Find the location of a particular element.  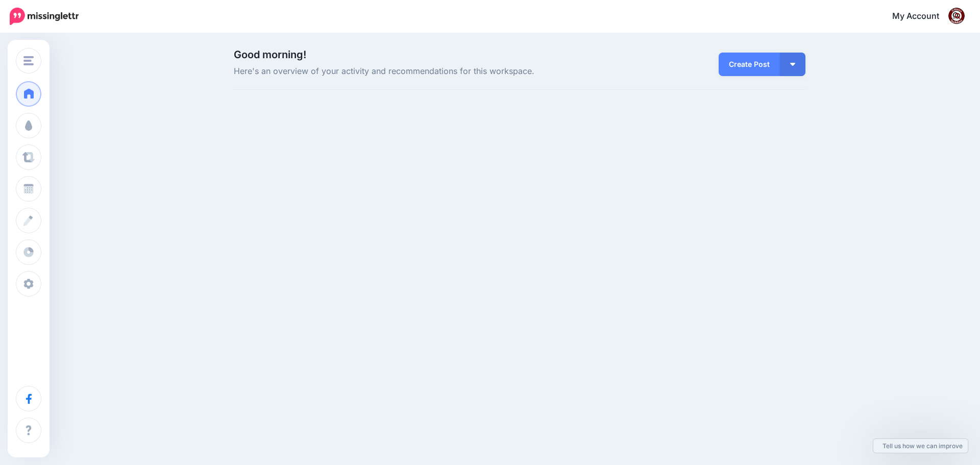

a: Tell us how we can improve is located at coordinates (921, 445).